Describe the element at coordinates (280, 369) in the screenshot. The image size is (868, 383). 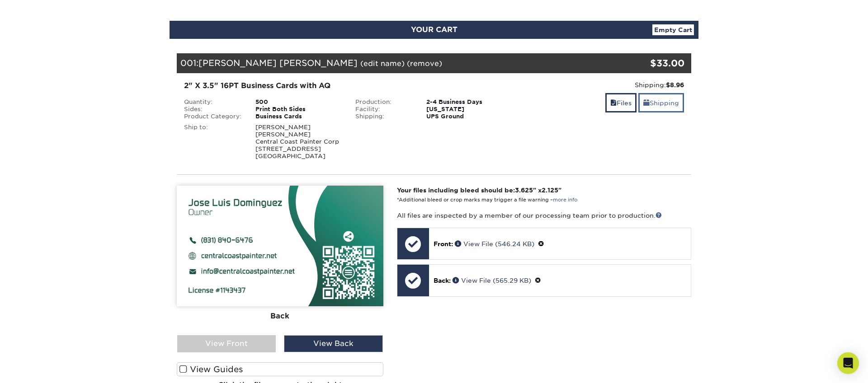
I see `label: View Guides` at that location.